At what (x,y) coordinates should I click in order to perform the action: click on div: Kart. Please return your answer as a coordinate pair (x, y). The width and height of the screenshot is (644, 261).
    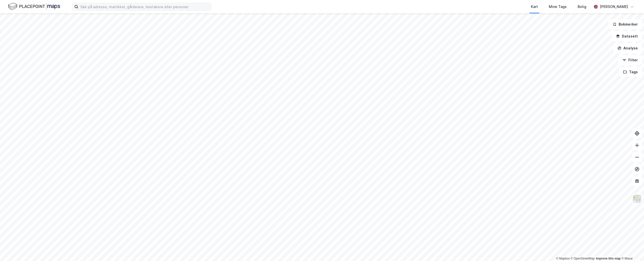
    Looking at the image, I should click on (535, 7).